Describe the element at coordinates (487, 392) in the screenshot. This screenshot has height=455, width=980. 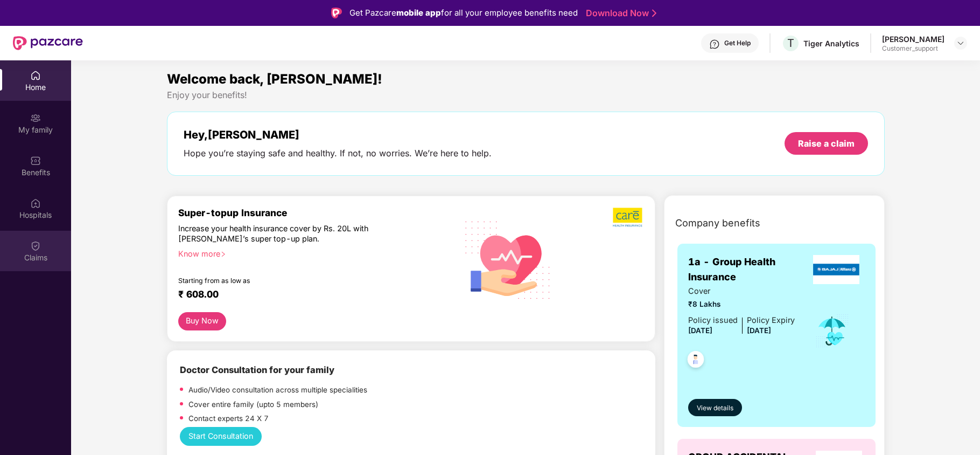
I see `img: pngtree-physiotherapy-physiotherapist-rehab-disability-stretching-png-image_6063262.png` at that location.